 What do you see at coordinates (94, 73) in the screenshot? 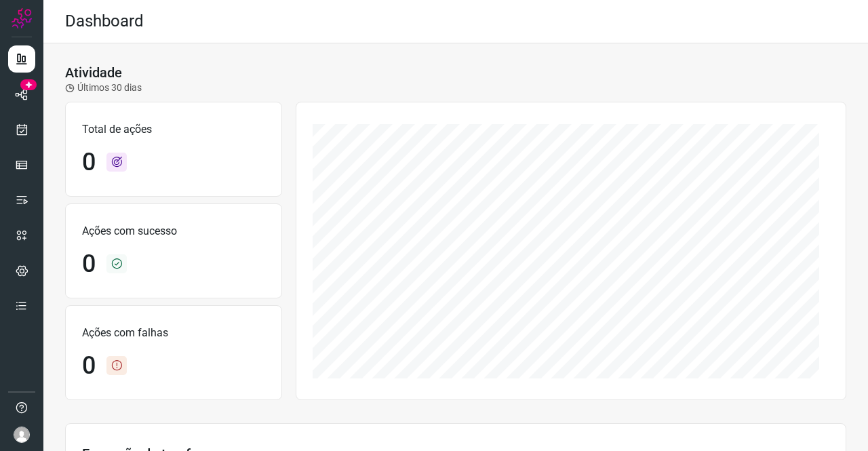
I see `h3: Atividade` at bounding box center [94, 73].